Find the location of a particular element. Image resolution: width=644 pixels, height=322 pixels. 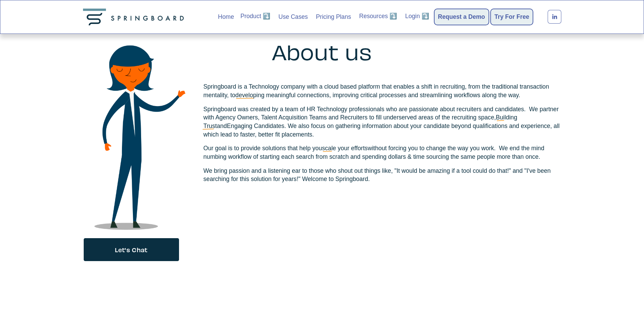

a: Let's Chat is located at coordinates (131, 249).